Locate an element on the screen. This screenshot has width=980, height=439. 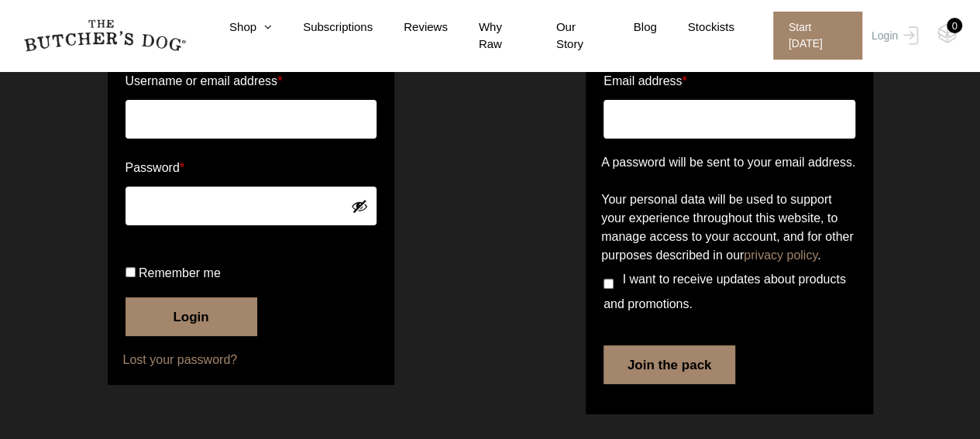
label: Password is located at coordinates (251, 168).